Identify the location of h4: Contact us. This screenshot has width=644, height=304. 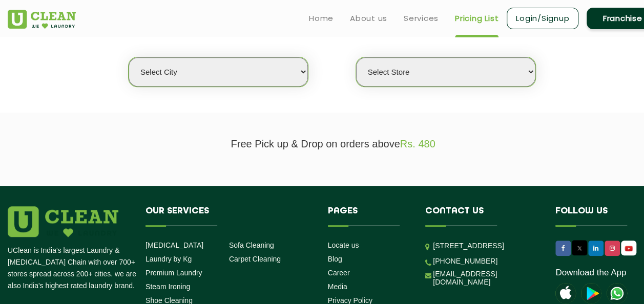
(482, 216).